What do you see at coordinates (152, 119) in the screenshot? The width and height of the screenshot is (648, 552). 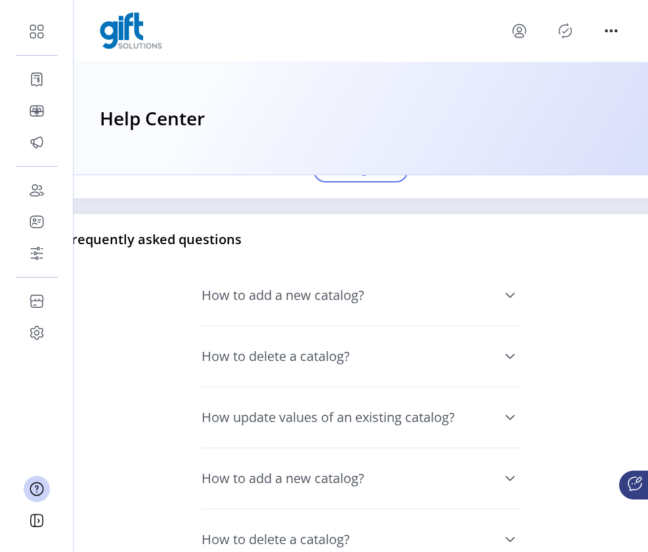 I see `h3: Help Center` at bounding box center [152, 119].